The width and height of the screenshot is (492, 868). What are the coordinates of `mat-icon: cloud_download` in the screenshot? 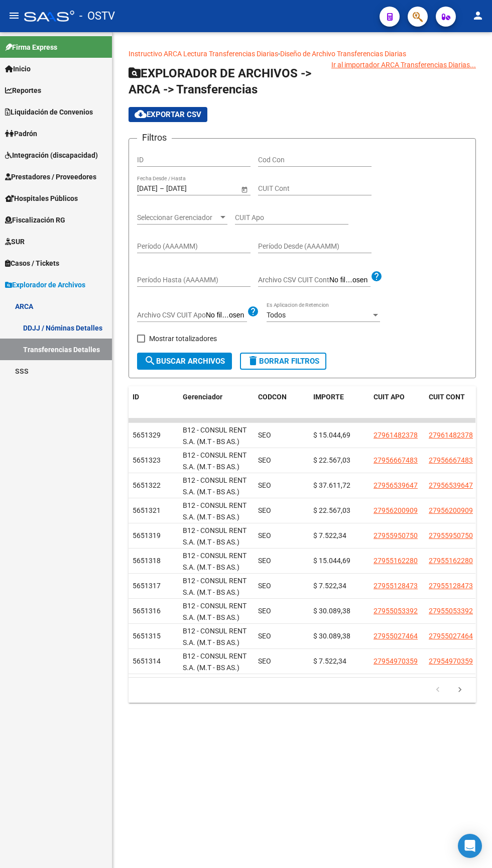 It's located at (140, 114).